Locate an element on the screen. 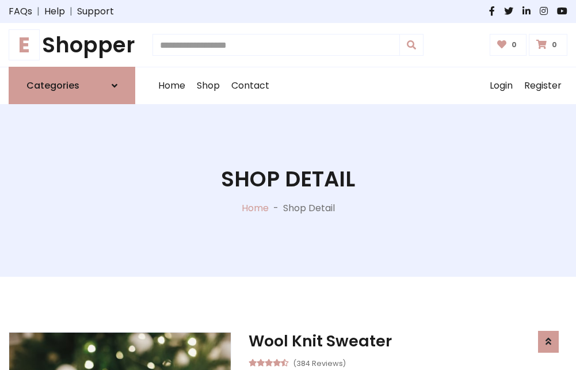 The image size is (576, 370). h6: Categories is located at coordinates (53, 85).